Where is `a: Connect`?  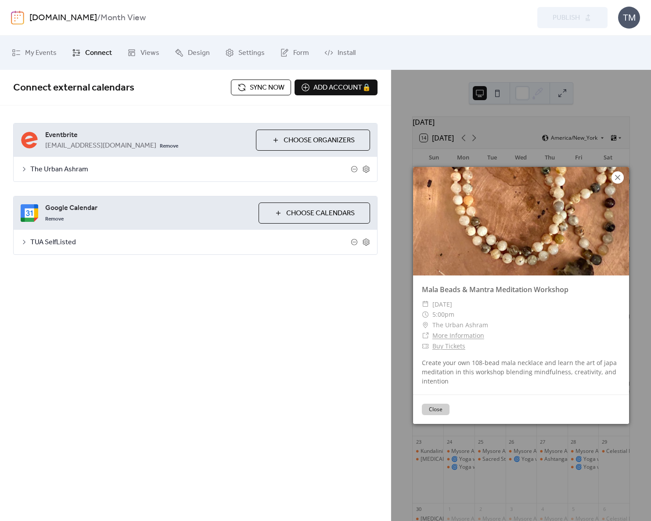
a: Connect is located at coordinates (92, 53).